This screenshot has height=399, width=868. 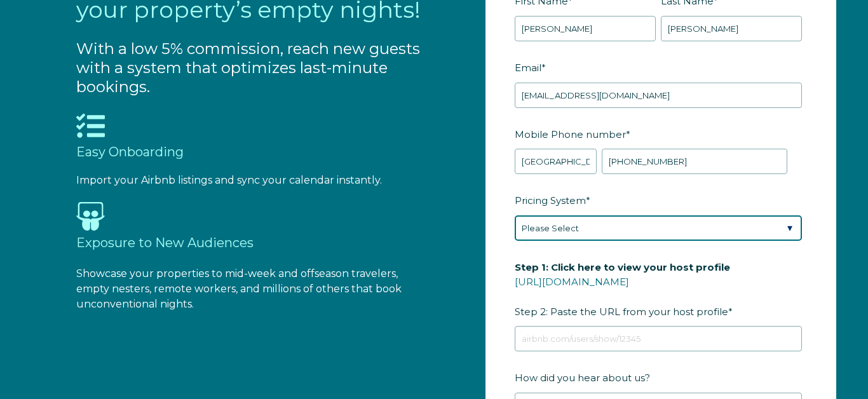 What do you see at coordinates (528, 67) in the screenshot?
I see `span: Email` at bounding box center [528, 67].